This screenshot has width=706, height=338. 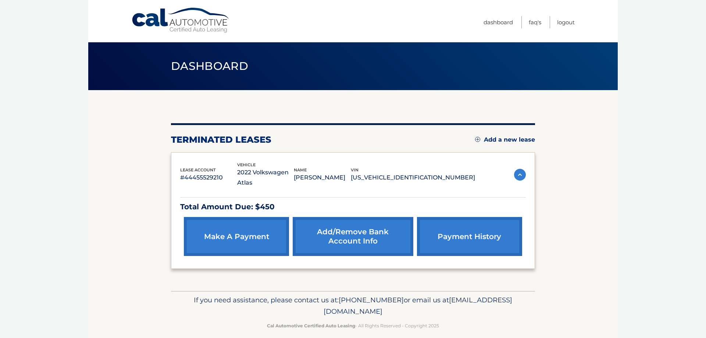 What do you see at coordinates (353, 236) in the screenshot?
I see `a: Add/Remove bank account info` at bounding box center [353, 236].